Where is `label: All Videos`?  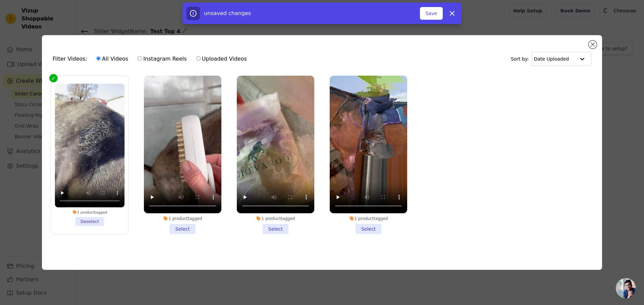 label: All Videos is located at coordinates (112, 59).